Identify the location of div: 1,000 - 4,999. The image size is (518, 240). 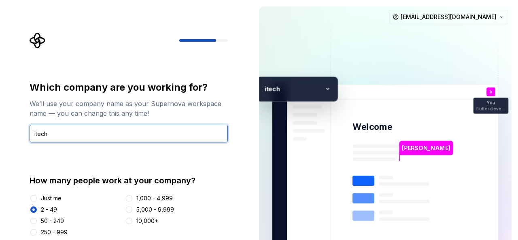
(155, 198).